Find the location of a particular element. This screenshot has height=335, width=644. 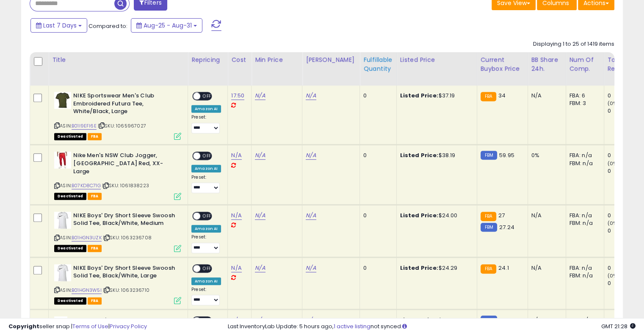

div: Fulfillable Quantity is located at coordinates (378, 65).